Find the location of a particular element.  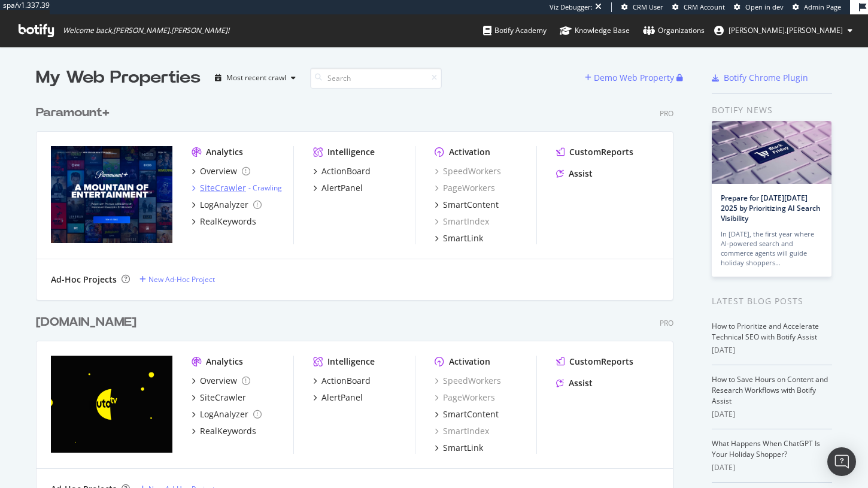

span: CRM User is located at coordinates (648, 7).